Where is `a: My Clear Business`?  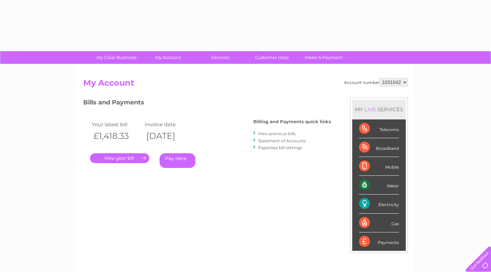
a: My Clear Business is located at coordinates (116, 57).